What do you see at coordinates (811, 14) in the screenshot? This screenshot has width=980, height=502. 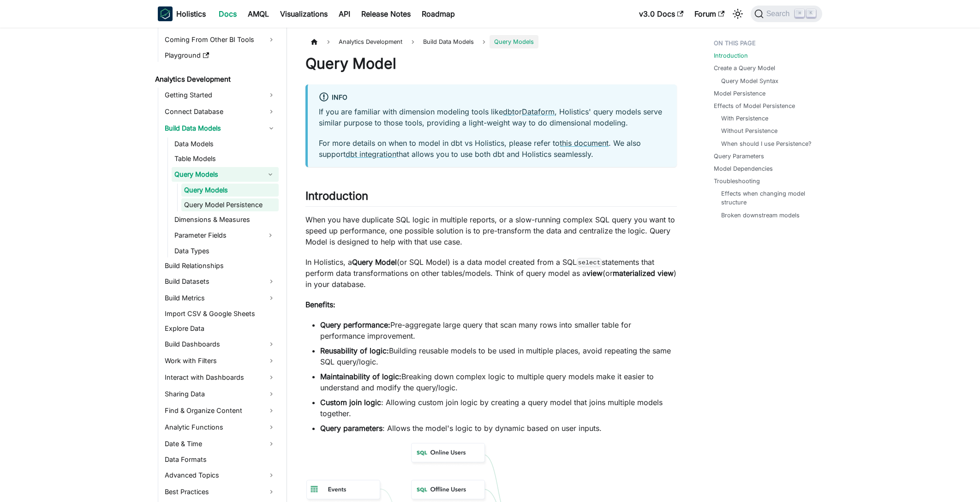 I see `kbd: K` at bounding box center [811, 14].